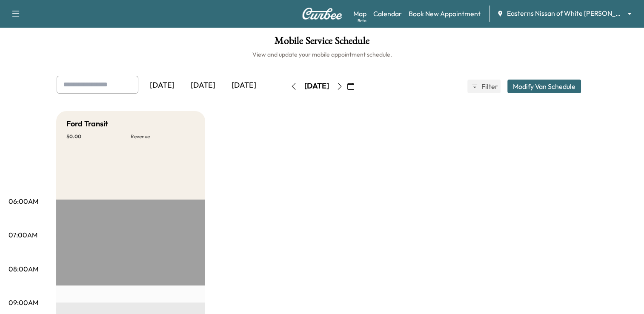  I want to click on p: 09:00AM, so click(23, 303).